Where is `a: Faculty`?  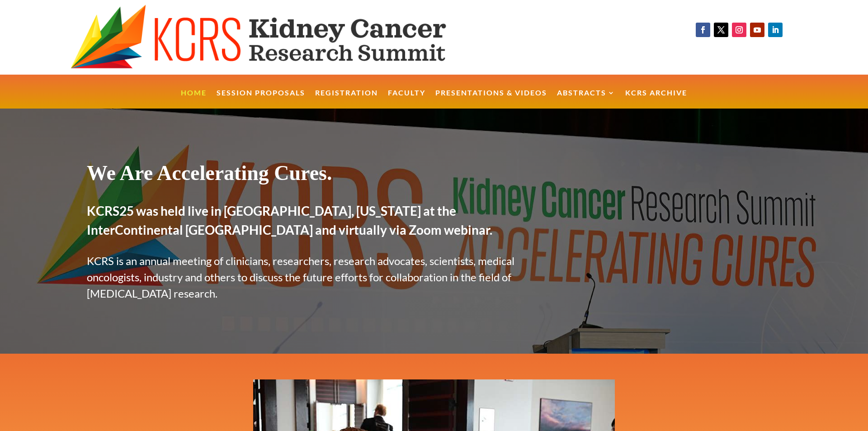 a: Faculty is located at coordinates (407, 99).